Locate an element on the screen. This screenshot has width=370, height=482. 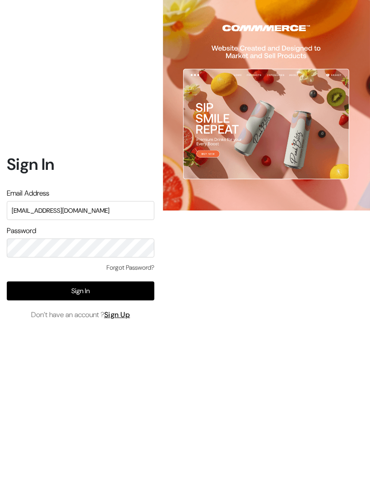
span: Don’t have an account ? is located at coordinates (81, 315).